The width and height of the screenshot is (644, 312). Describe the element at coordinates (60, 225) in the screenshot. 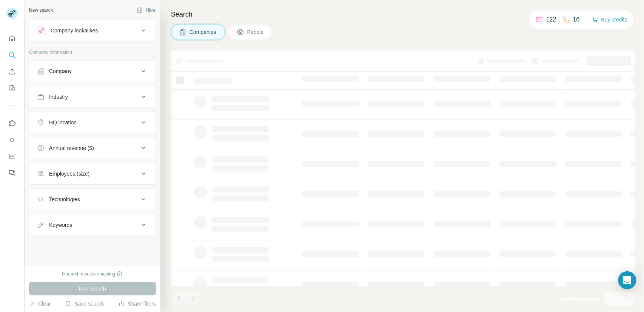

I see `div: Keywords` at that location.